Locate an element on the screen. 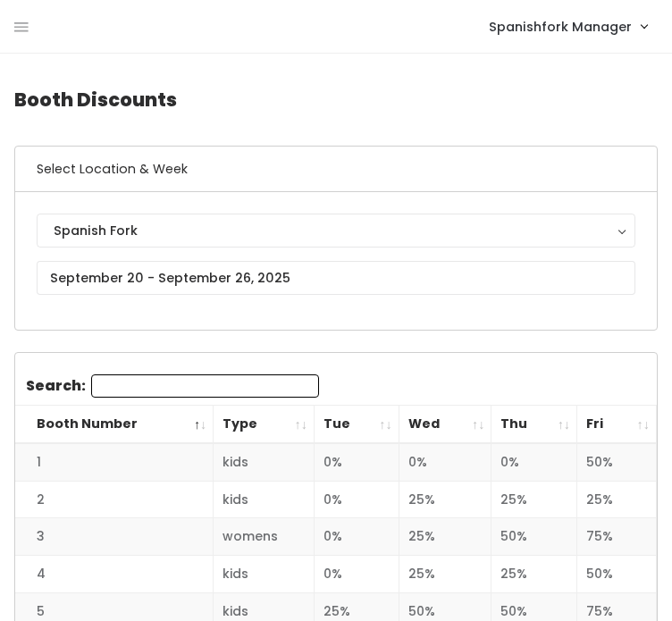 The image size is (672, 621). td: 2 is located at coordinates (114, 500).